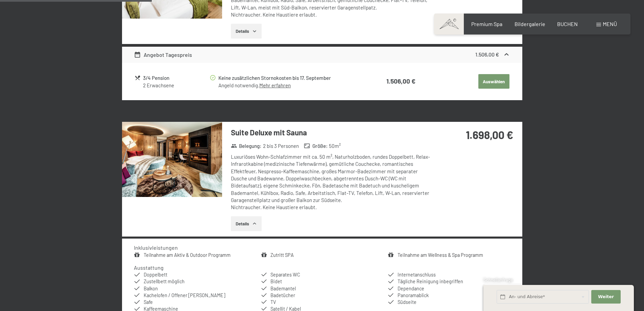  What do you see at coordinates (172, 160) in the screenshot?
I see `img: mss_renderimg.php` at bounding box center [172, 160].